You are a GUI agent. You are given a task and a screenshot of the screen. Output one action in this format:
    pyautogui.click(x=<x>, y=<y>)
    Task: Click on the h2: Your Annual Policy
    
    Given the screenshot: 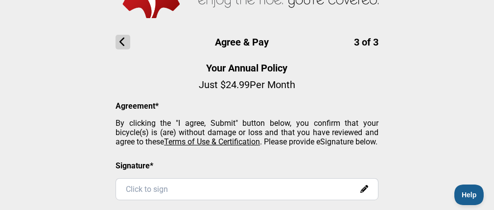 What is the action you would take?
    pyautogui.click(x=247, y=68)
    